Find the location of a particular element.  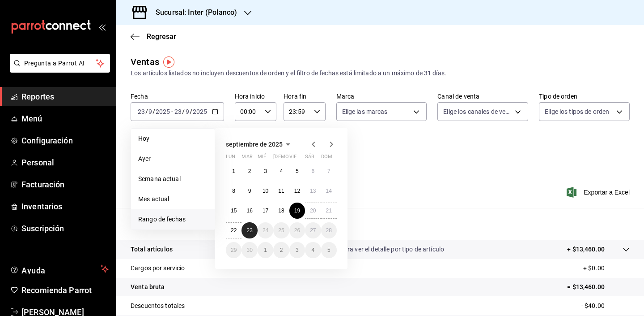

abbr: 19 de septiembre de 2025 is located at coordinates (297, 210).